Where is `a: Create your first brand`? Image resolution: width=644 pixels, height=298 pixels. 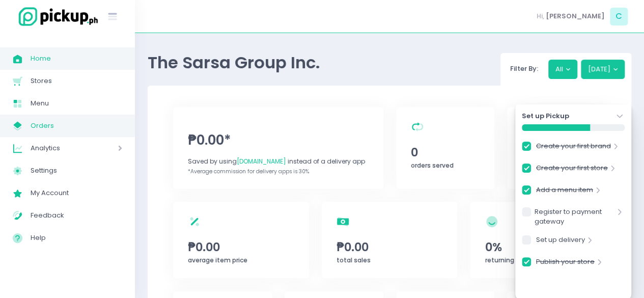
a: Create your first brand is located at coordinates (573, 148).